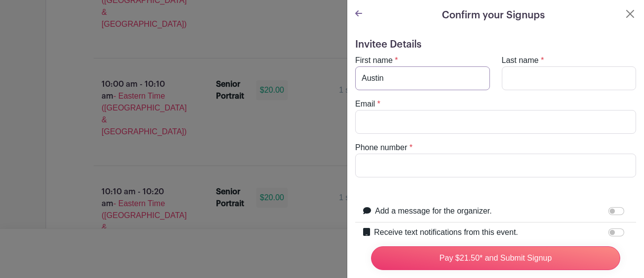  Describe the element at coordinates (381, 148) in the screenshot. I see `label: Phone number` at that location.